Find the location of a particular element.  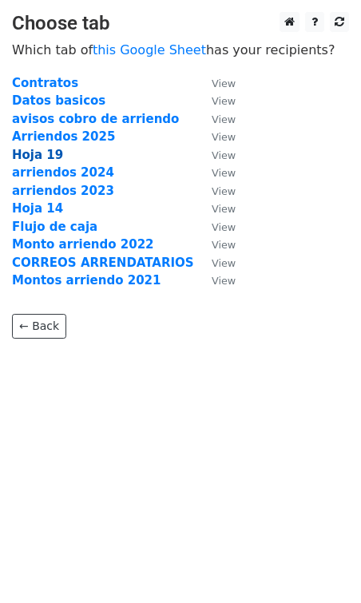

a: Montos arriendo 2021 is located at coordinates (86, 280).